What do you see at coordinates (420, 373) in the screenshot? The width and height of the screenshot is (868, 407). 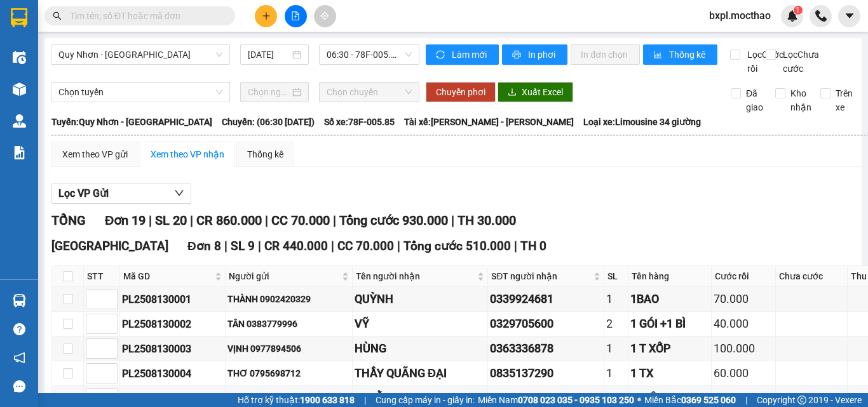 I see `td: THẦY QUÃNG ĐẠI` at bounding box center [420, 373].